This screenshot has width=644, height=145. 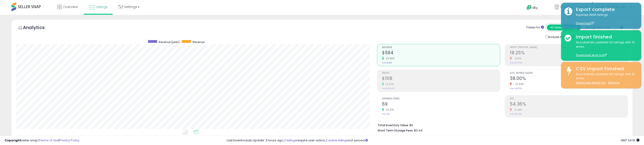 What do you see at coordinates (418, 130) in the screenshot?
I see `span: $0.44` at bounding box center [418, 130].